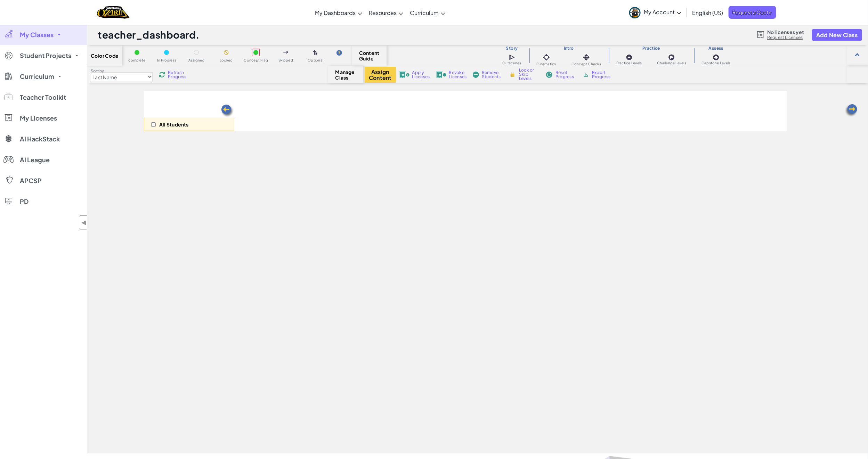 Image resolution: width=868 pixels, height=459 pixels. What do you see at coordinates (629, 58) in the screenshot?
I see `img: IconPracticeLevel.svg` at bounding box center [629, 58].